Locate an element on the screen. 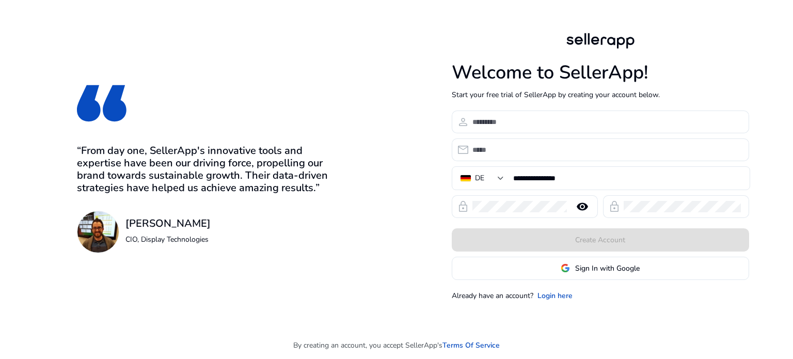  img: google-logo.svg is located at coordinates (565, 268).